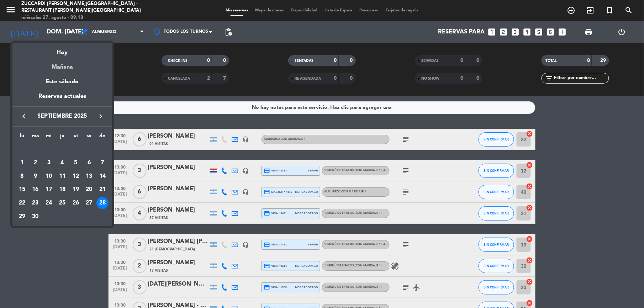 This screenshot has width=644, height=308. I want to click on div: 27, so click(89, 203).